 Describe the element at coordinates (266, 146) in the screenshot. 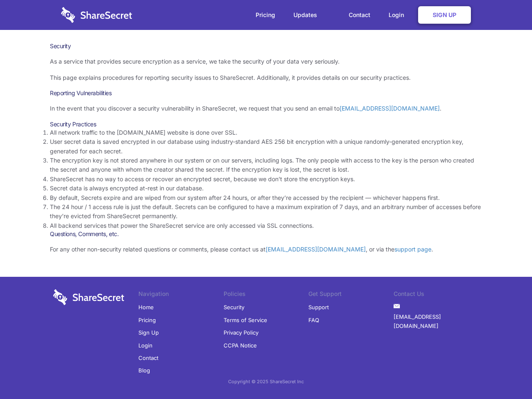

I see `li: User secret data is saved encrypted in our database using industry-standard AES 256 bit encryptio...` at that location.